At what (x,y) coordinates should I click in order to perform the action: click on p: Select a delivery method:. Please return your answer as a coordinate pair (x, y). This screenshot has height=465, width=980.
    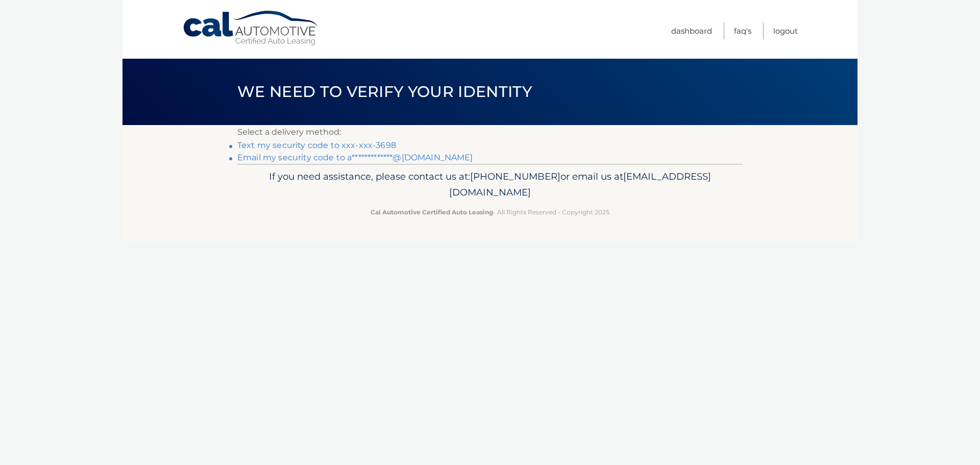
    Looking at the image, I should click on (490, 132).